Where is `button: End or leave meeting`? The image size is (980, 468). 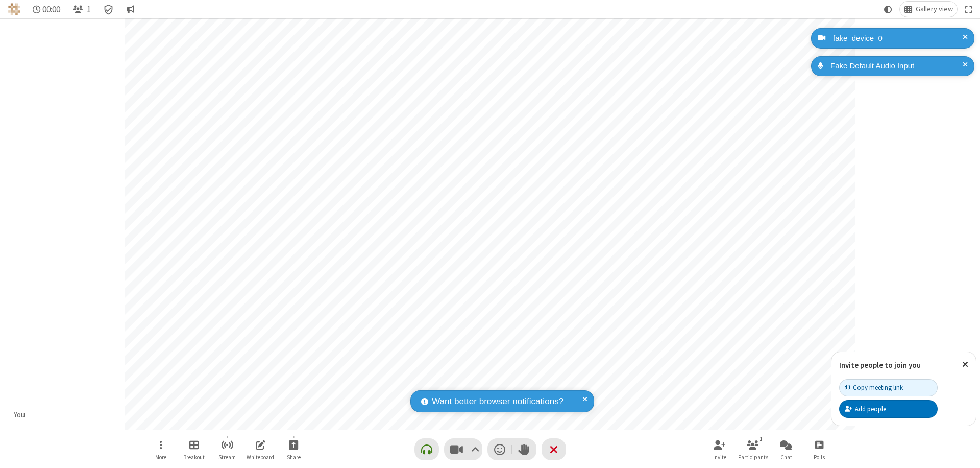 button: End or leave meeting is located at coordinates (554, 449).